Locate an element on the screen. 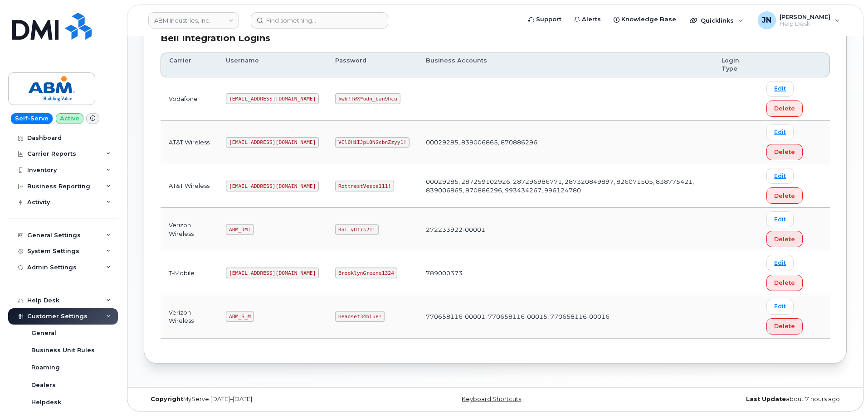  td: 00029285, 839006865, 870886296 is located at coordinates (565, 143).